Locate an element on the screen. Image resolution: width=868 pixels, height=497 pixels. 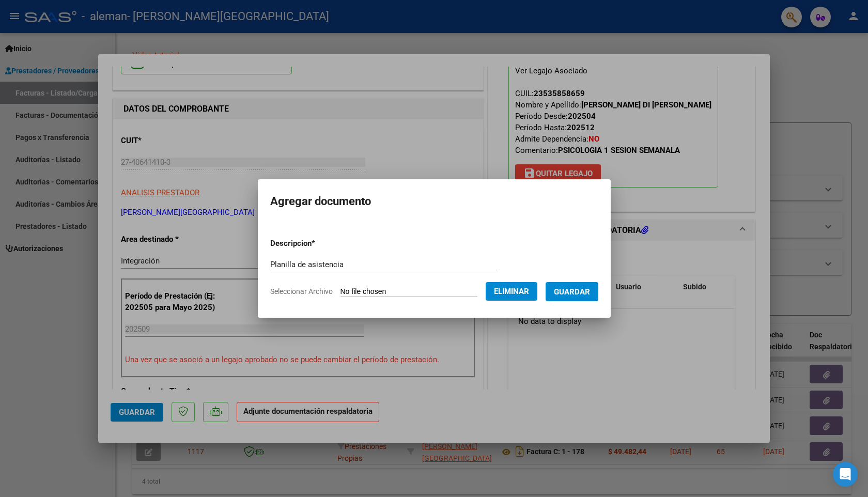
button: Guardar is located at coordinates (572, 291).